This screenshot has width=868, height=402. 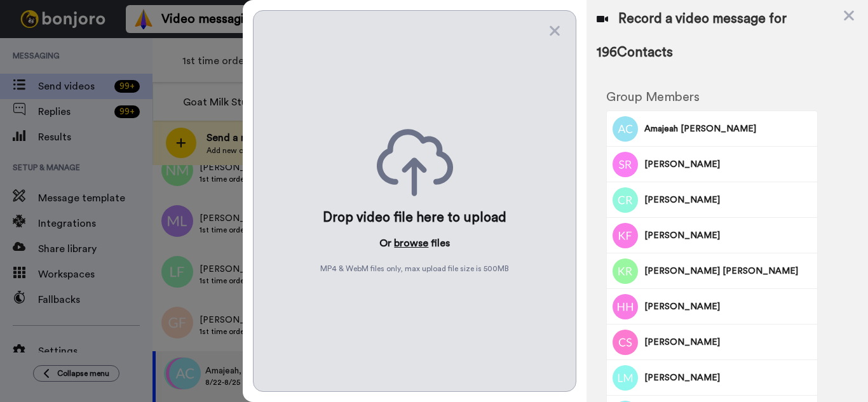 What do you see at coordinates (626, 378) in the screenshot?
I see `img: Image of Logan Miles` at bounding box center [626, 378].